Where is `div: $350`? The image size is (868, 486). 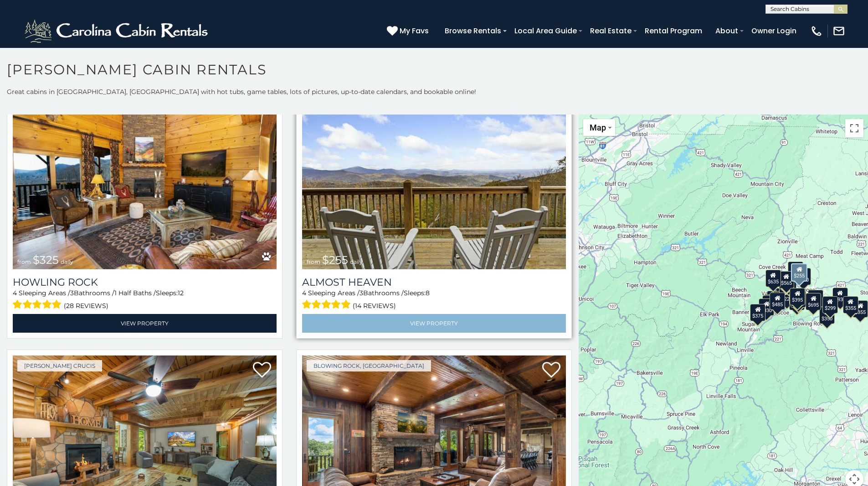 div: $350 is located at coordinates (827, 314).